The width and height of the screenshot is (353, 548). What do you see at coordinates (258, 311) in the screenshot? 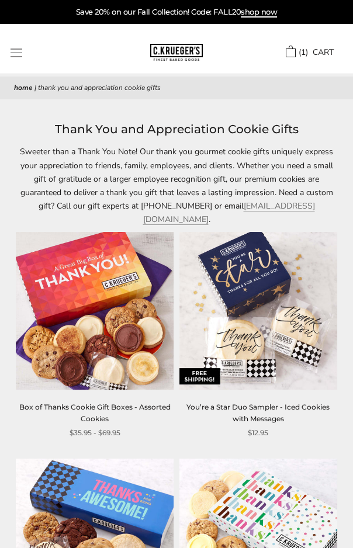
I see `img: You’re a Star Duo Sampler - Iced Cookies with Messages` at bounding box center [258, 311].